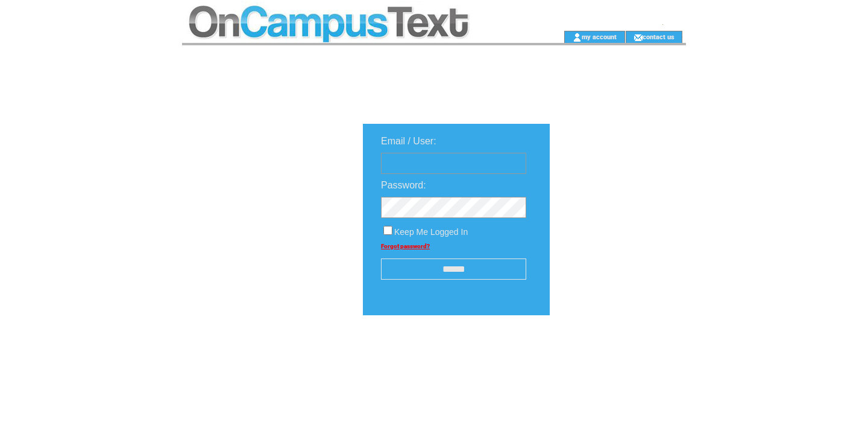  What do you see at coordinates (638, 37) in the screenshot?
I see `img: contact_us_icon.gif;jsessionid=B6DFBBEF5B3A2EB0F25EF93D5A836B40` at bounding box center [638, 37].